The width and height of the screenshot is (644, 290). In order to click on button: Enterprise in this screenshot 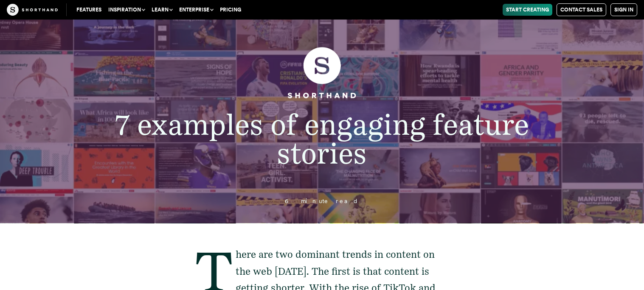, I will do `click(196, 10)`.